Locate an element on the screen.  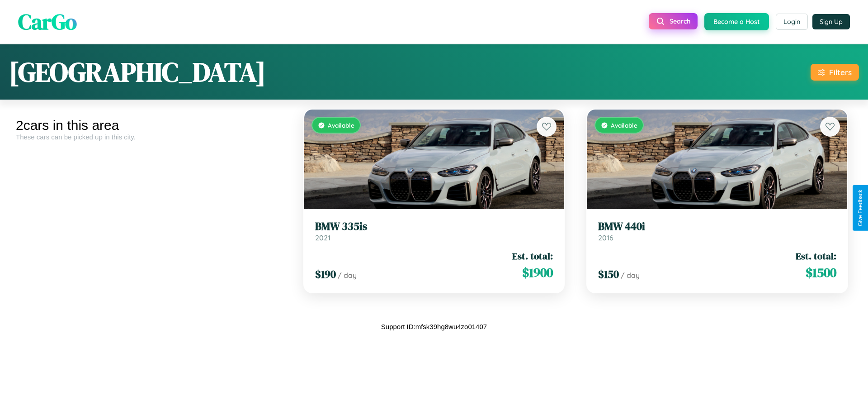
h3: BMW 335is is located at coordinates (434, 226).